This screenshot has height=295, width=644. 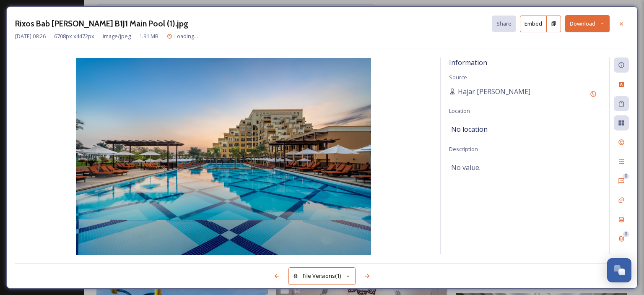 I want to click on span: No location, so click(x=469, y=129).